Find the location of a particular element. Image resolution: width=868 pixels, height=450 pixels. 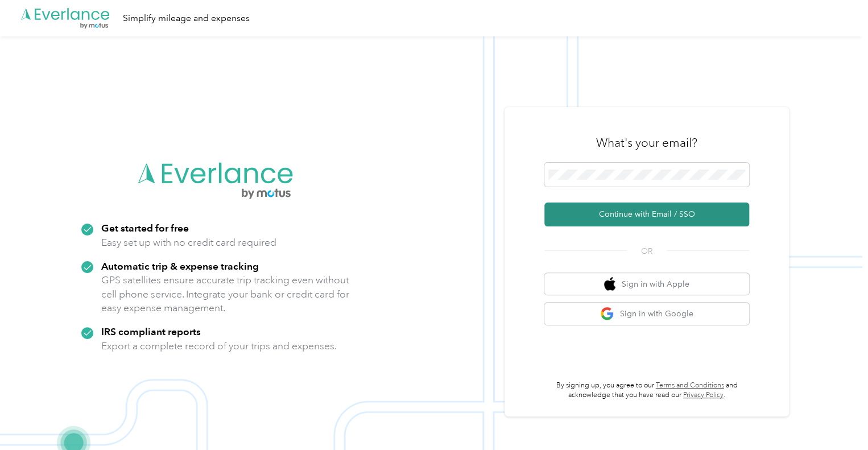

img: apple logo is located at coordinates (610, 284).